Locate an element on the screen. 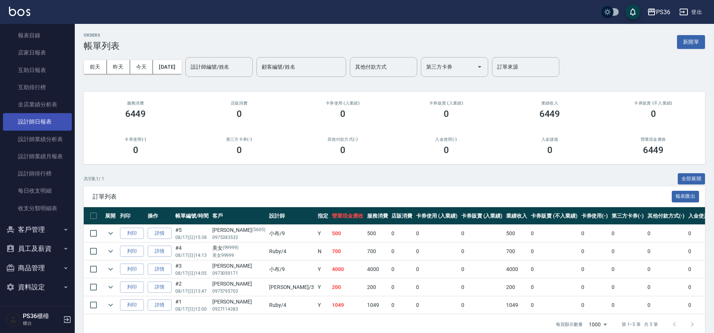  h2: 入金儲值 is located at coordinates (549, 139).